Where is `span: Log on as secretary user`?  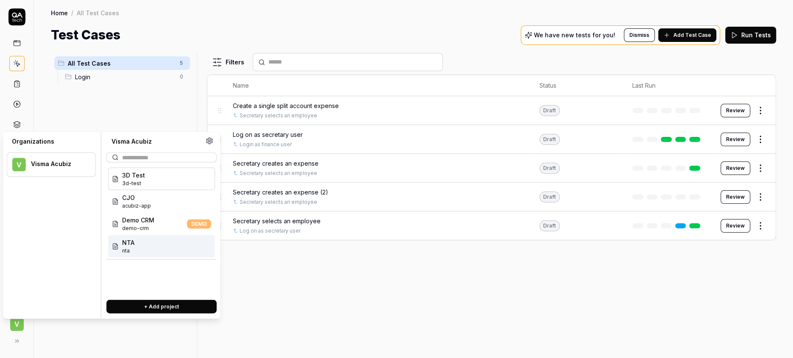
span: Log on as secretary user is located at coordinates (268, 134).